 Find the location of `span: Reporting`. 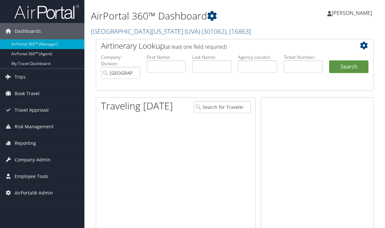

span: Reporting is located at coordinates (25, 143).